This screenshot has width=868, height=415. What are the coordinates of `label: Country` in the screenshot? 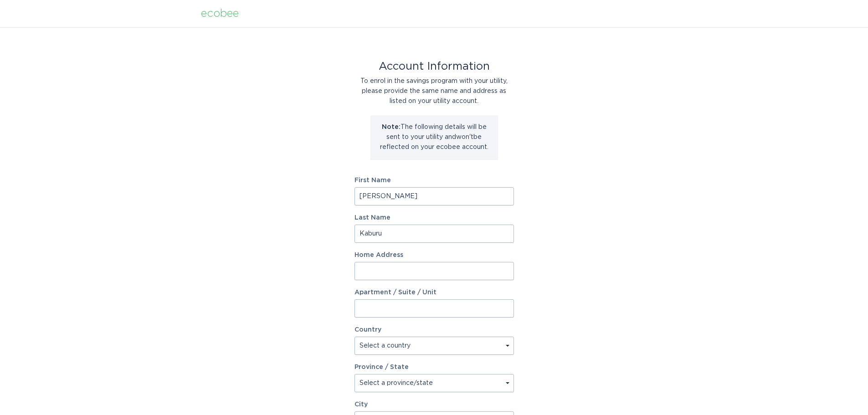 It's located at (367, 329).